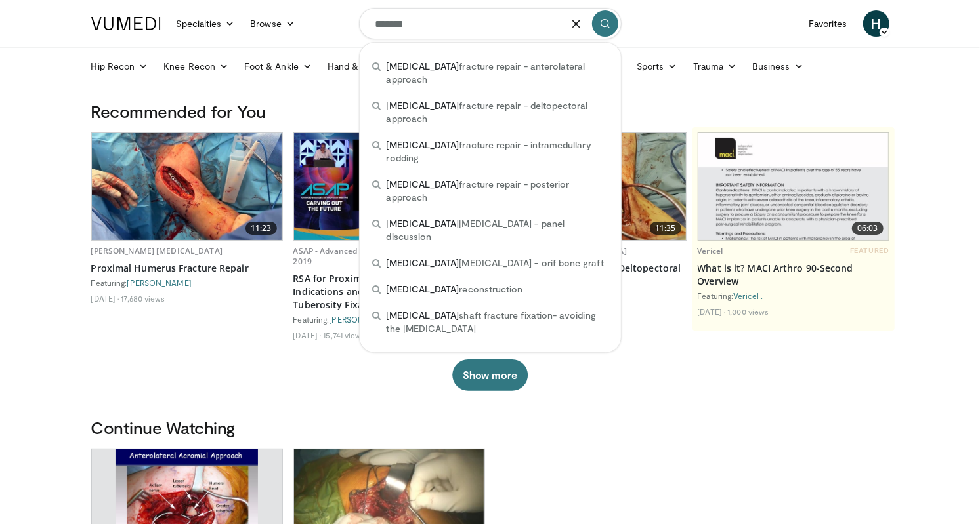 The height and width of the screenshot is (524, 980). I want to click on span: 11:35, so click(665, 228).